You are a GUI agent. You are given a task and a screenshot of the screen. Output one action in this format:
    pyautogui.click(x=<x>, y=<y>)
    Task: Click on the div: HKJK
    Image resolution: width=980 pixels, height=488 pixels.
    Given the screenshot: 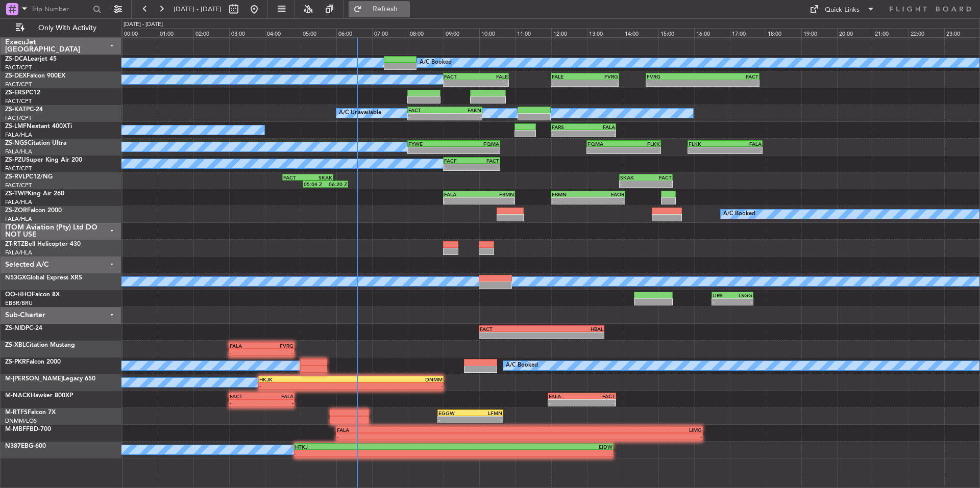 What is the action you would take?
    pyautogui.click(x=305, y=379)
    